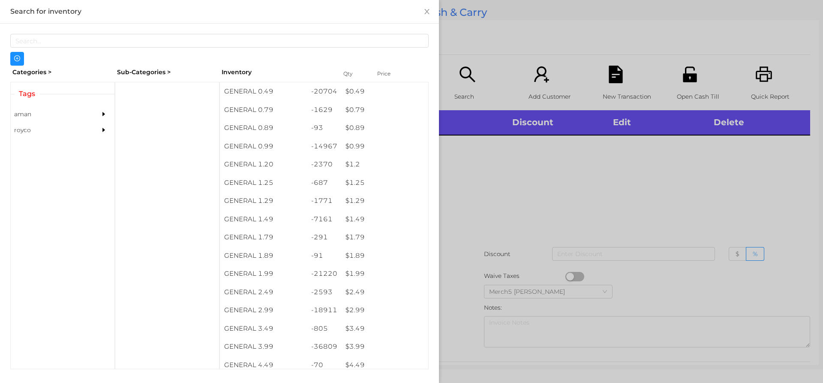  Describe the element at coordinates (263, 201) in the screenshot. I see `div: GENERAL 1.29` at that location.